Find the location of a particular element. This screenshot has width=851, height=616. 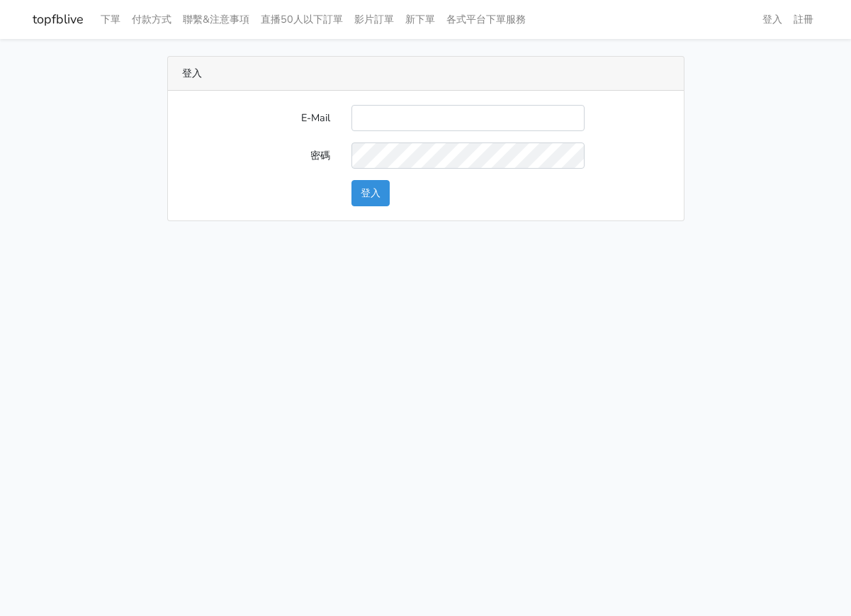

a: 註冊 is located at coordinates (803, 19).